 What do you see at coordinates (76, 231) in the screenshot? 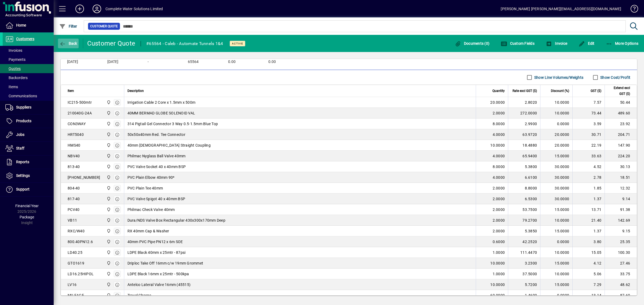
I see `div: RXC/W40` at bounding box center [76, 231].